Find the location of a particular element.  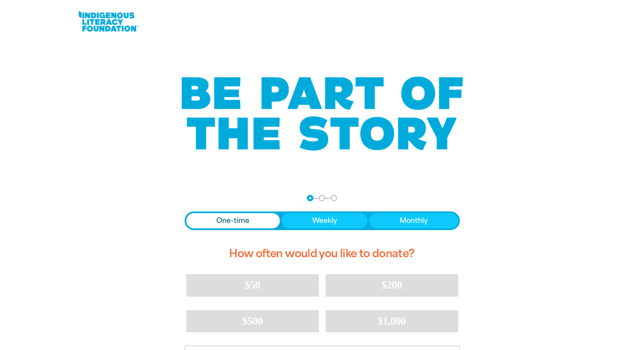

button: $1,000 is located at coordinates (391, 321).